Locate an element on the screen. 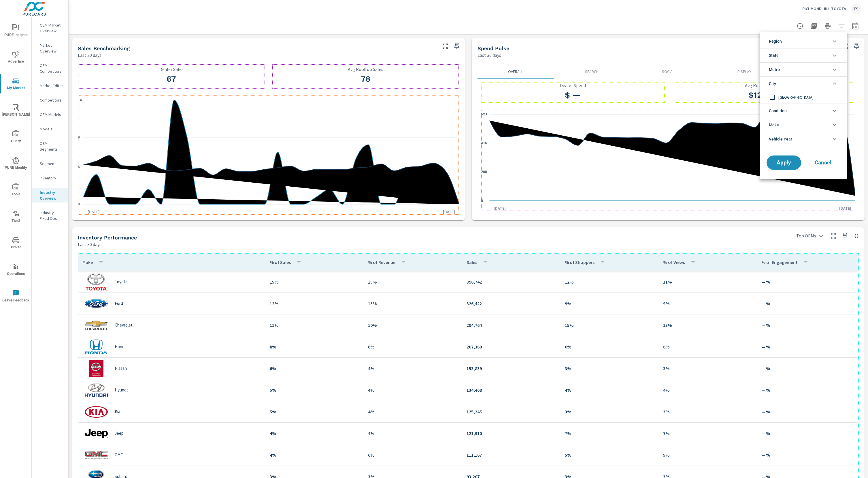  span: Region is located at coordinates (776, 41).